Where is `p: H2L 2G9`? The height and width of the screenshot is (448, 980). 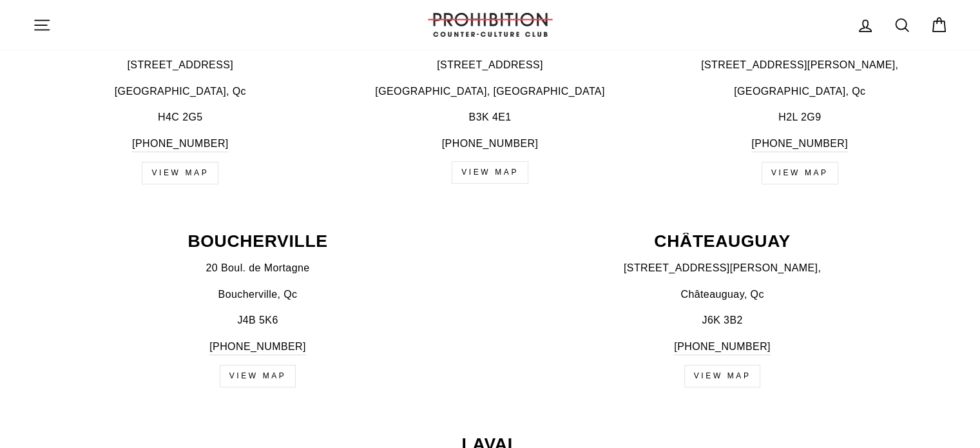 p: H2L 2G9 is located at coordinates (799, 117).